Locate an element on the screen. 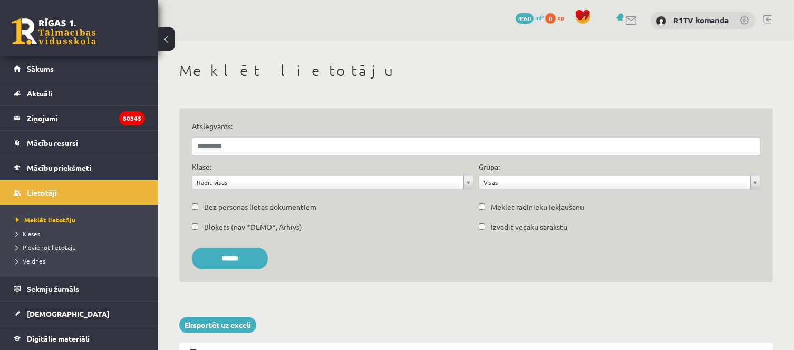 The height and width of the screenshot is (350, 794). span: Sekmju žurnāls is located at coordinates (53, 289).